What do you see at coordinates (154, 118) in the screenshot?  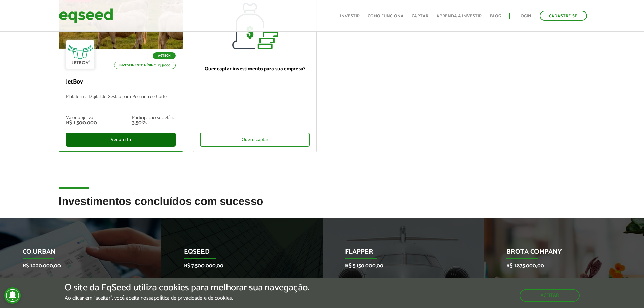 I see `div: Participação societária` at bounding box center [154, 118].